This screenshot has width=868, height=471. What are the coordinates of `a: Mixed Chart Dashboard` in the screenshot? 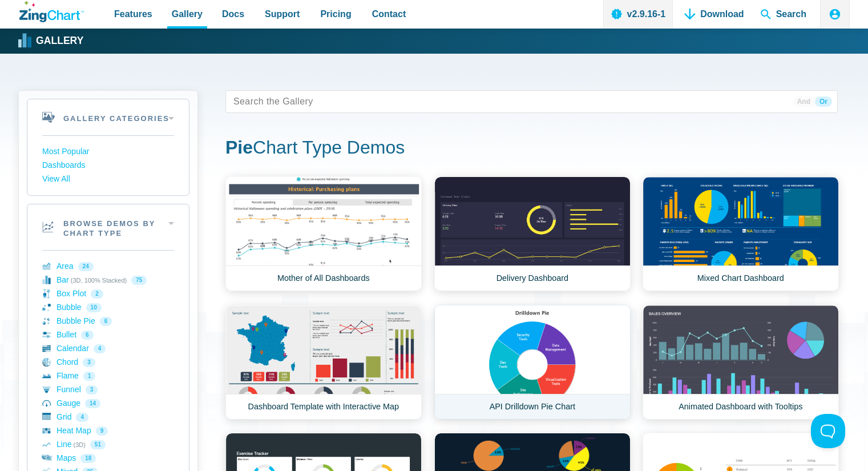 It's located at (740, 234).